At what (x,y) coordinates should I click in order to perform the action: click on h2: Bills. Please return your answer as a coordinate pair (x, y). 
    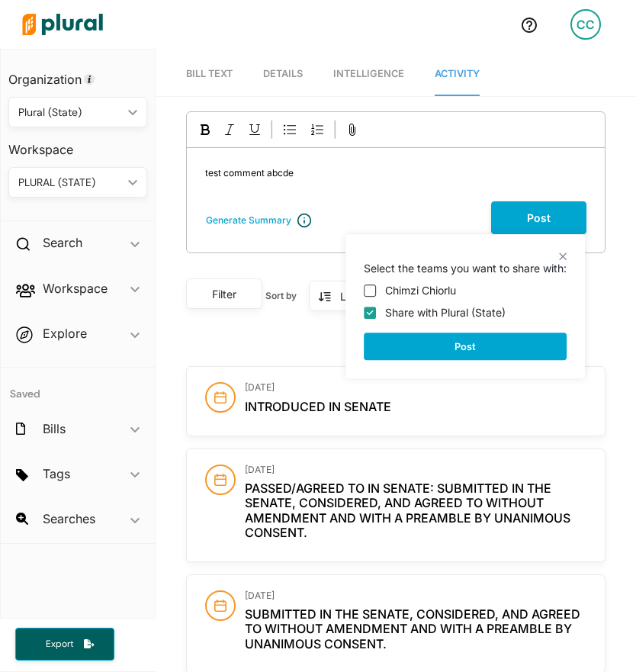
    Looking at the image, I should click on (54, 429).